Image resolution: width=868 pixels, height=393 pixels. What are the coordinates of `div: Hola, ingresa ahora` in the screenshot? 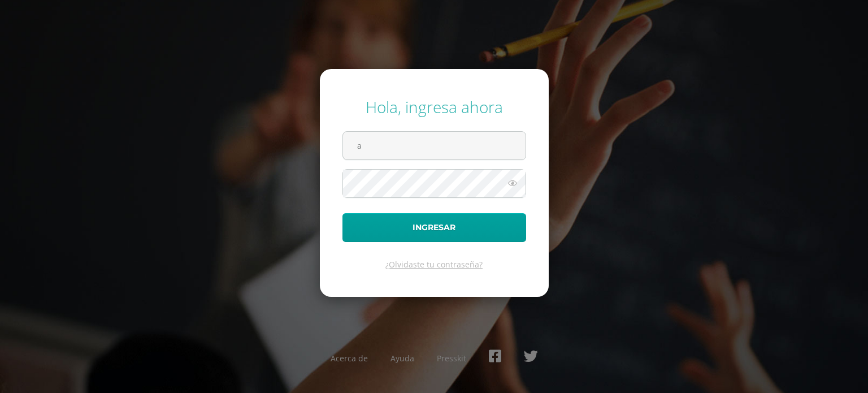 It's located at (434, 107).